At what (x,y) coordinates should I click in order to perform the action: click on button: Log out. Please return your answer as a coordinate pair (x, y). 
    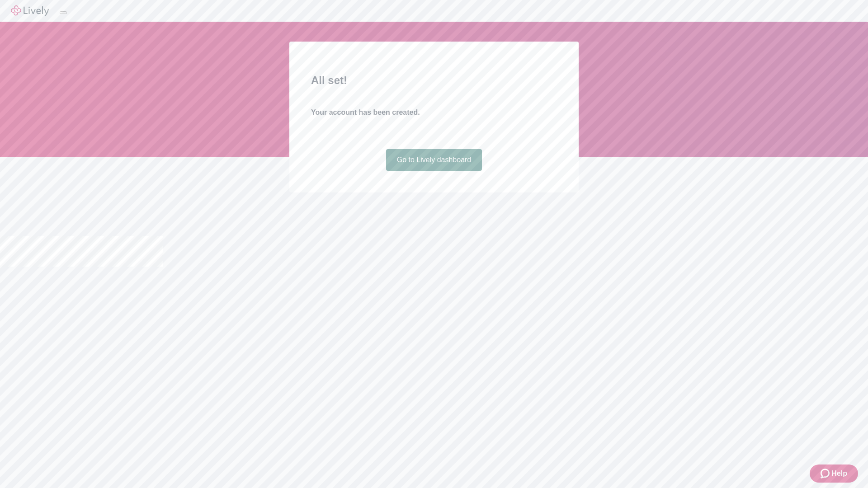
    Looking at the image, I should click on (63, 12).